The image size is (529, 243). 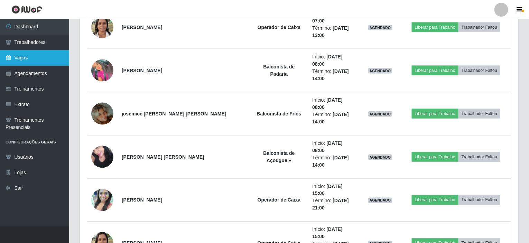 What do you see at coordinates (102, 156) in the screenshot?
I see `img: 1746197830896.jpeg` at bounding box center [102, 156].